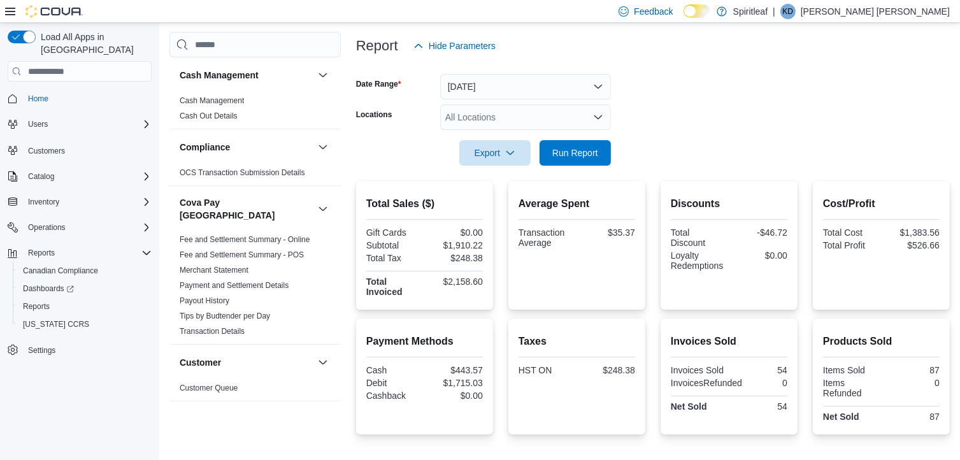  What do you see at coordinates (225, 316) in the screenshot?
I see `span: Tips by Budtender per Day` at bounding box center [225, 316].